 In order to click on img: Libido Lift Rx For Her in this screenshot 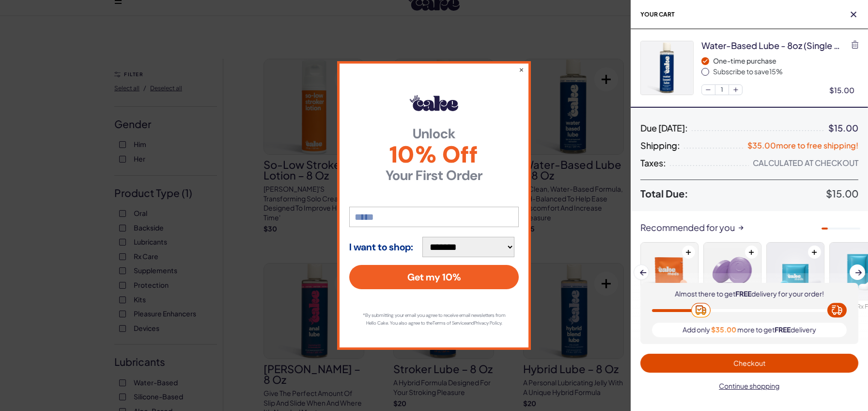, I will do `click(795, 271)`.